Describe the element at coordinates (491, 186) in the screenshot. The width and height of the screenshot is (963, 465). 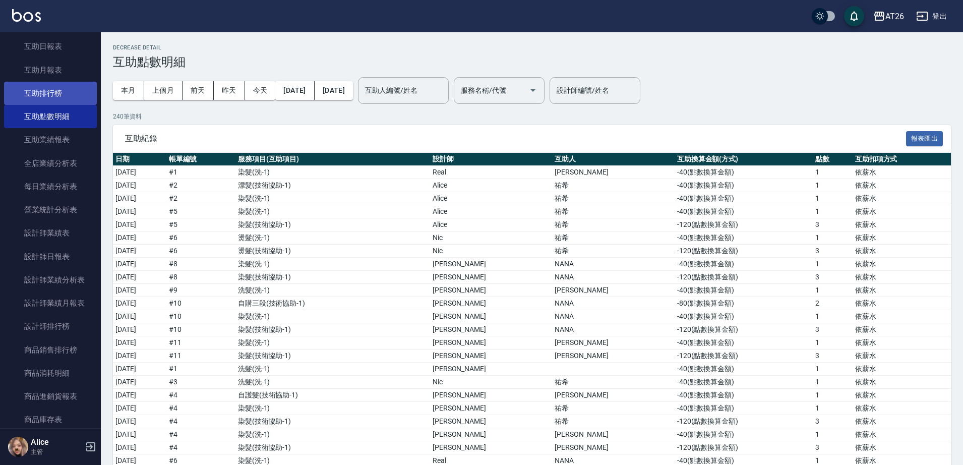
I see `td: Alice` at that location.